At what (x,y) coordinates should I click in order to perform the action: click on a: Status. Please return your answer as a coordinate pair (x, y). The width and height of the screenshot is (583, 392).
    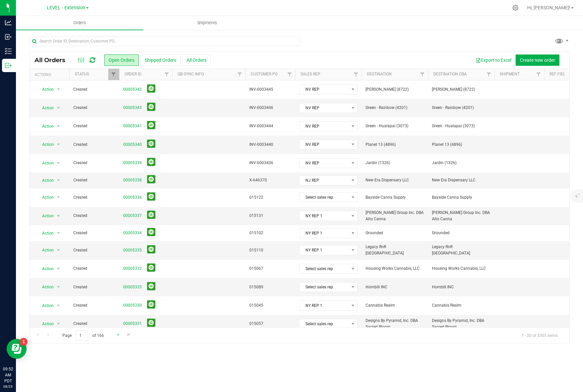
    Looking at the image, I should click on (82, 74).